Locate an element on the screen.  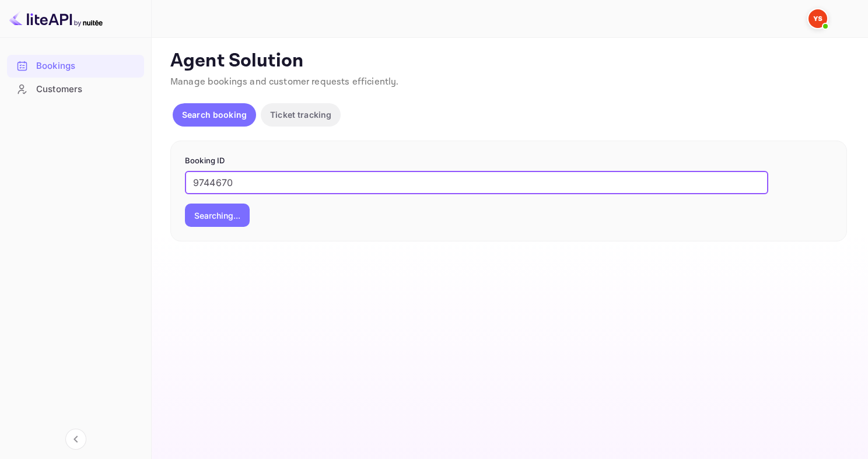
a: Bookings is located at coordinates (75, 65).